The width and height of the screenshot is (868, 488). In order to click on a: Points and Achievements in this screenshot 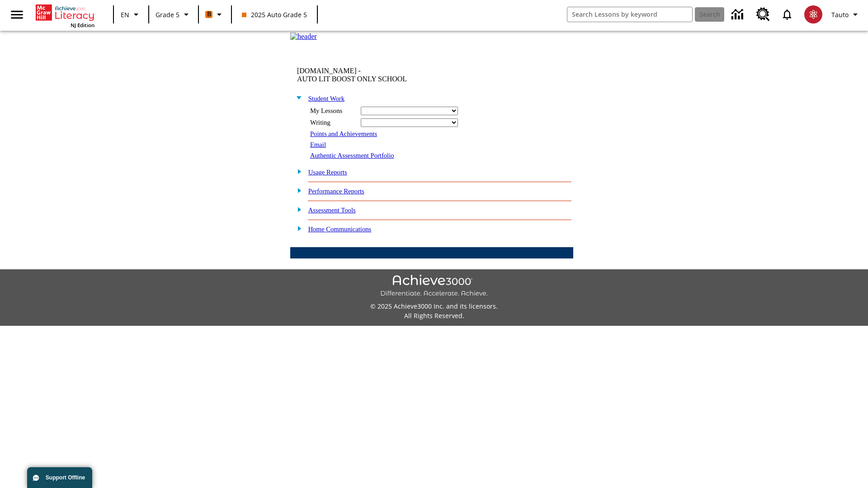, I will do `click(344, 133)`.